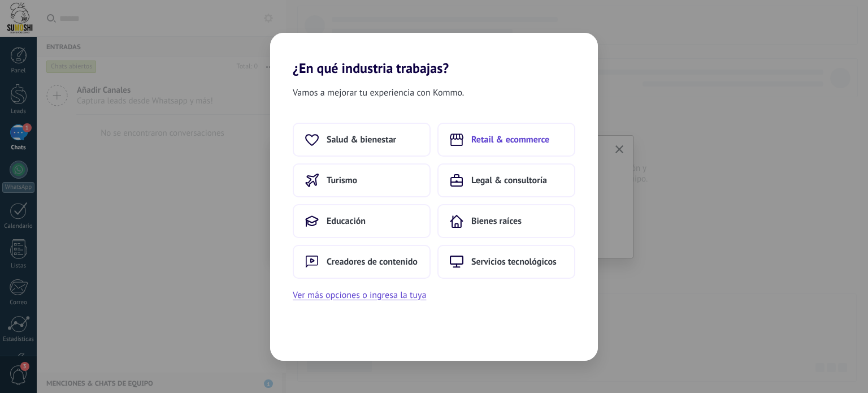  What do you see at coordinates (362, 221) in the screenshot?
I see `button: Educación` at bounding box center [362, 221].